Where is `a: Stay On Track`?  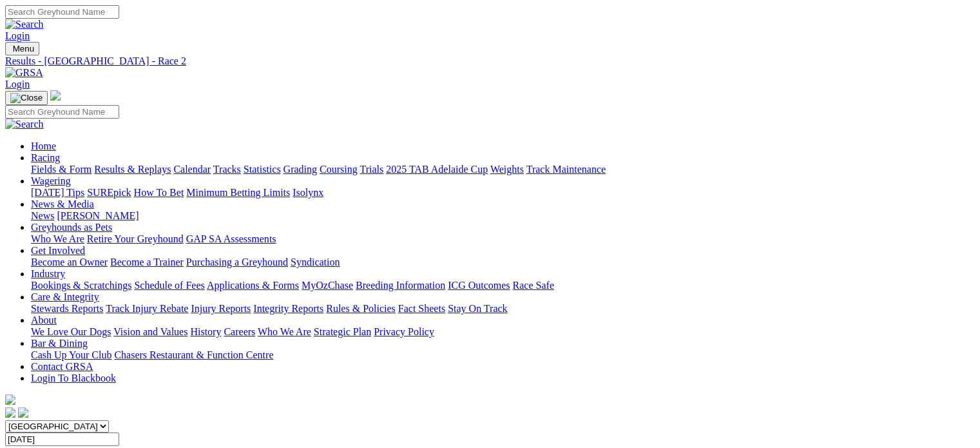 a: Stay On Track is located at coordinates (477, 308).